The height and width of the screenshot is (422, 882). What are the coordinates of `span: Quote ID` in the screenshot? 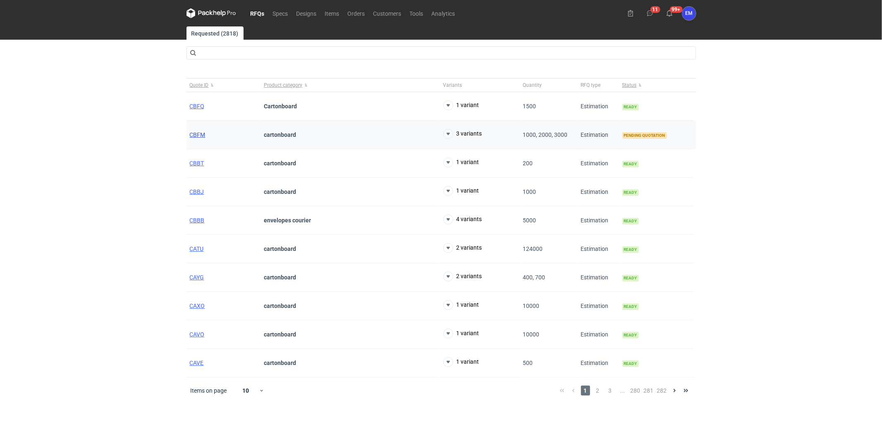 It's located at (199, 85).